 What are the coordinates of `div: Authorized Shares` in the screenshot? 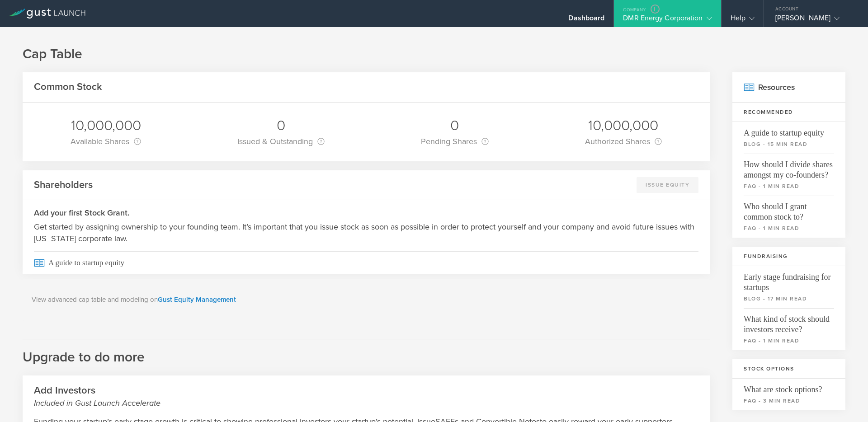 It's located at (623, 141).